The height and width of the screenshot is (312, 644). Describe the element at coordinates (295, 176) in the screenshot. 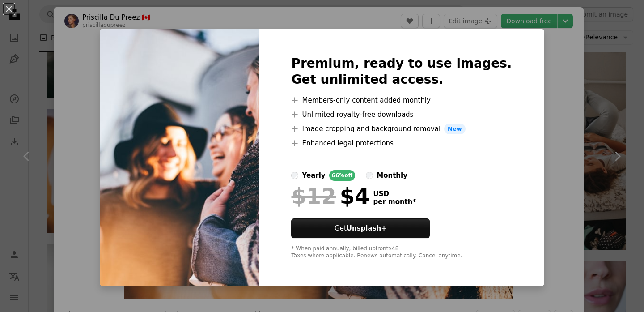

I see `input: yearly66%off` at that location.